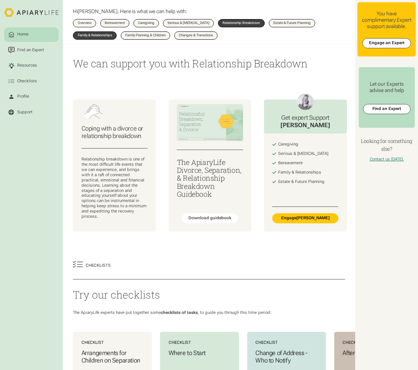 This screenshot has width=418, height=370. Describe the element at coordinates (27, 65) in the screenshot. I see `div: Resources` at that location.